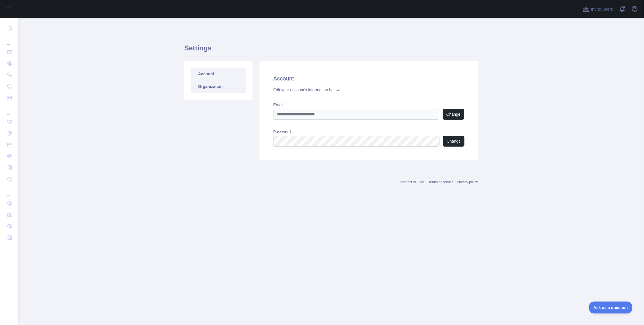  I want to click on a: Abstract API Inc., so click(412, 182).